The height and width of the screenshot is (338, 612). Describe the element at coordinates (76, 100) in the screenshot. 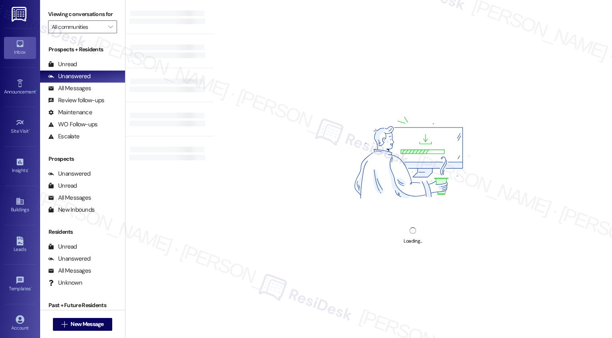

I see `div: Review follow-ups` at that location.